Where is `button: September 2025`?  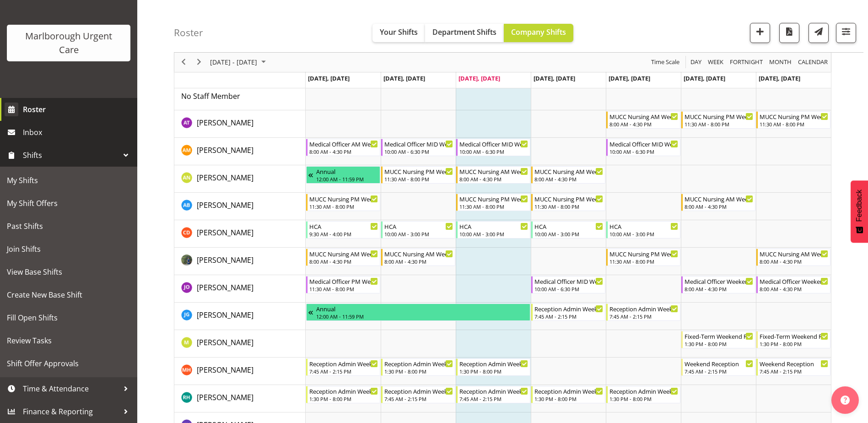
button: September 2025 is located at coordinates (239, 62).